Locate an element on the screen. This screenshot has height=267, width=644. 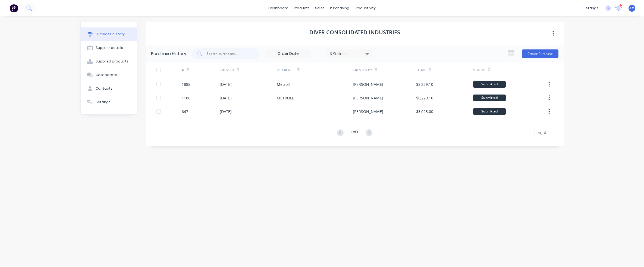
div: Created is located at coordinates (227, 70).